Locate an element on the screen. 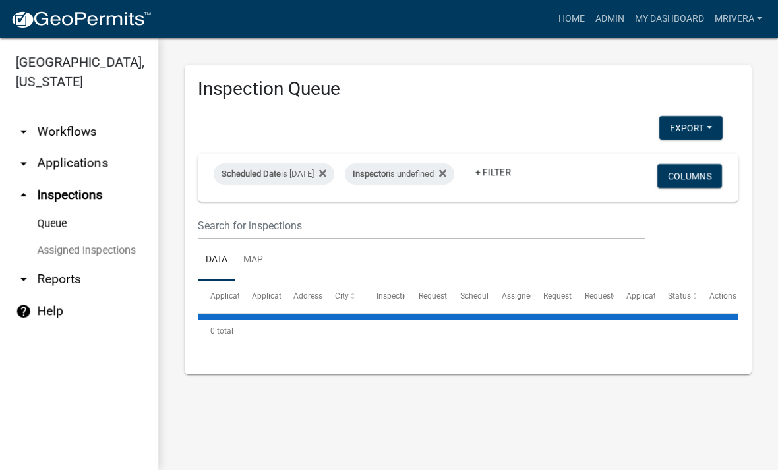 The height and width of the screenshot is (470, 778). a: Admin is located at coordinates (610, 19).